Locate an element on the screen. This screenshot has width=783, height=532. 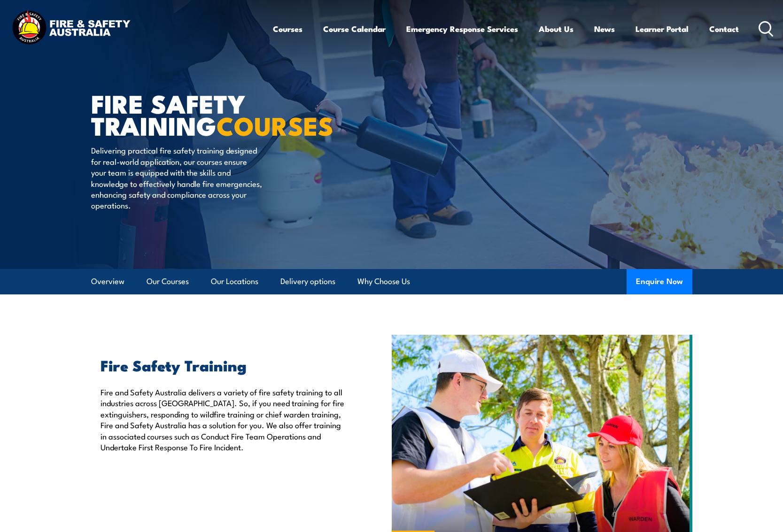
p: Delivering practical fire safety training designed for real-world application, our courses ensure... is located at coordinates (176, 177).